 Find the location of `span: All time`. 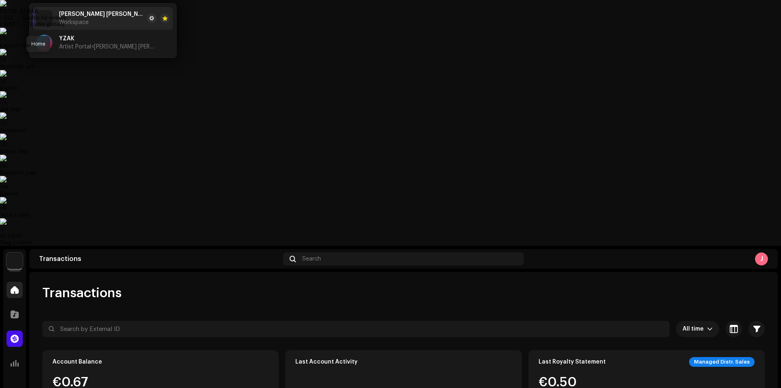

span: All time is located at coordinates (695, 329).